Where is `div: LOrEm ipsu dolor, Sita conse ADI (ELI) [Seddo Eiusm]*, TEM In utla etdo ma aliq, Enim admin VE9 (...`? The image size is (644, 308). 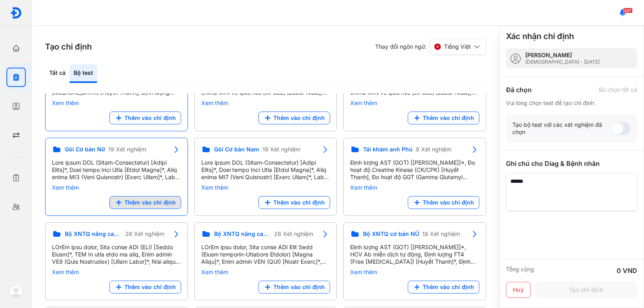
div: LOrEm ipsu dolor, Sita conse ADI (ELI) [Seddo Eiusm]*, TEM In utla etdo ma aliq, Enim admin VE9 (... is located at coordinates (116, 255).